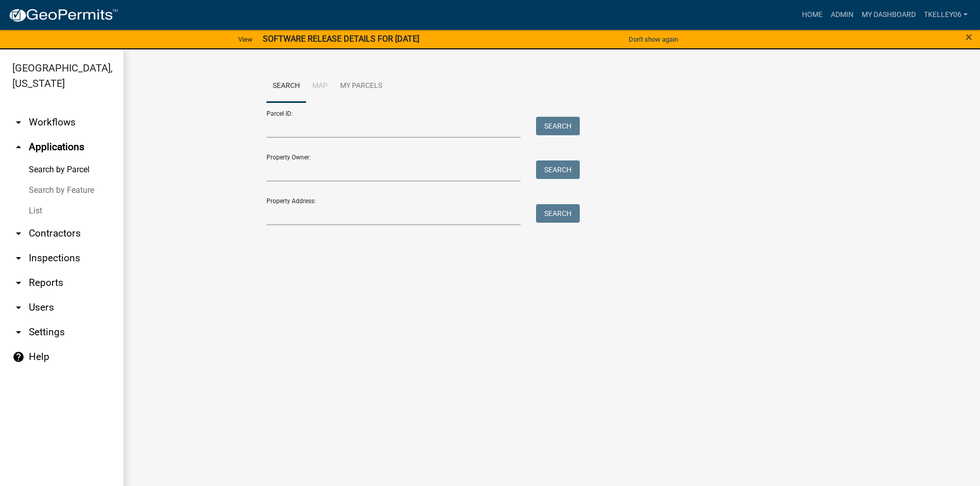 The image size is (980, 486). What do you see at coordinates (888, 15) in the screenshot?
I see `a: My Dashboard` at bounding box center [888, 15].